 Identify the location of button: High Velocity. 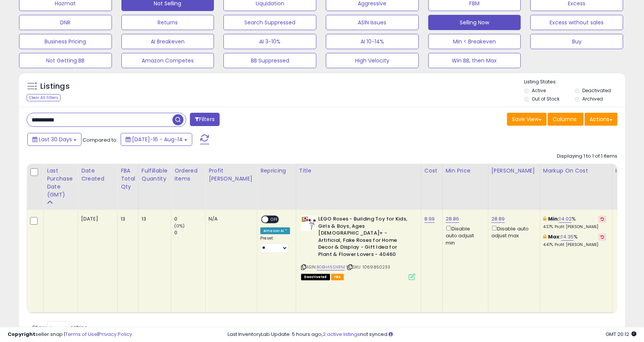
(372, 61).